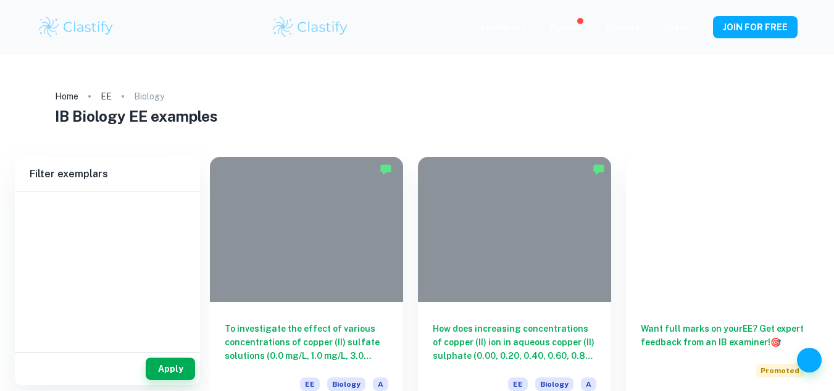  Describe the element at coordinates (755, 27) in the screenshot. I see `button: JOIN FOR FREE` at that location.